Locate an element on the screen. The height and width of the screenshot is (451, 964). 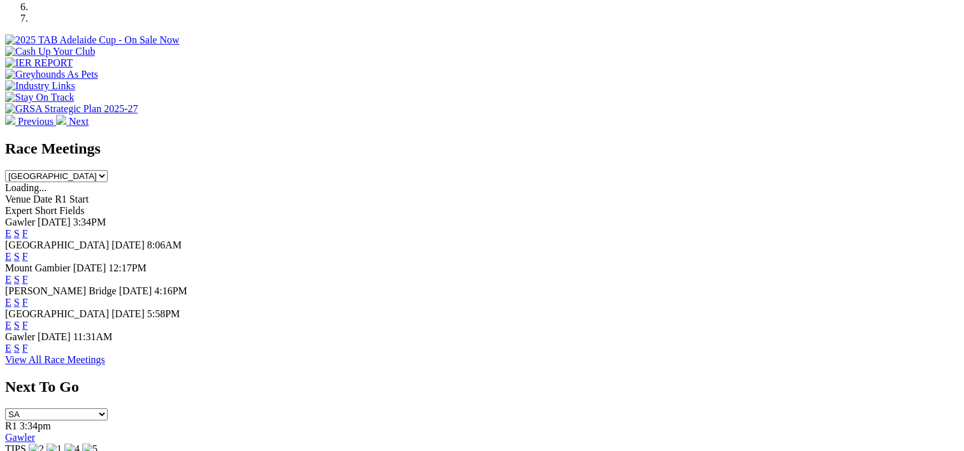
a: Next is located at coordinates (72, 121).